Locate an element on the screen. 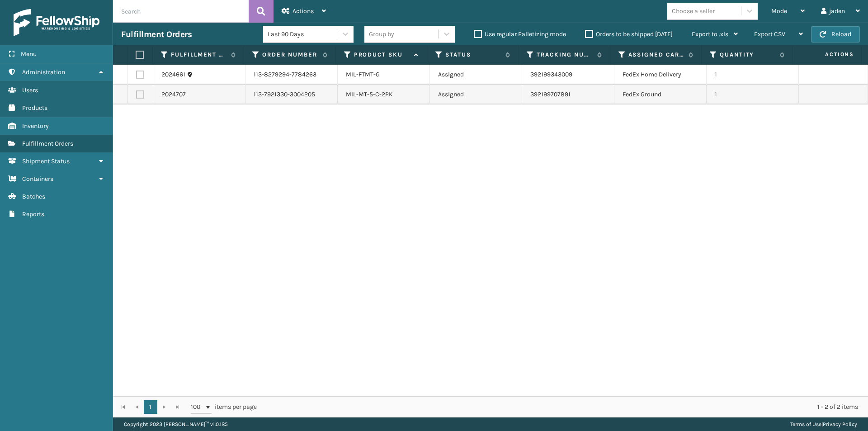 The width and height of the screenshot is (868, 431). a: 392199343009 is located at coordinates (551, 74).